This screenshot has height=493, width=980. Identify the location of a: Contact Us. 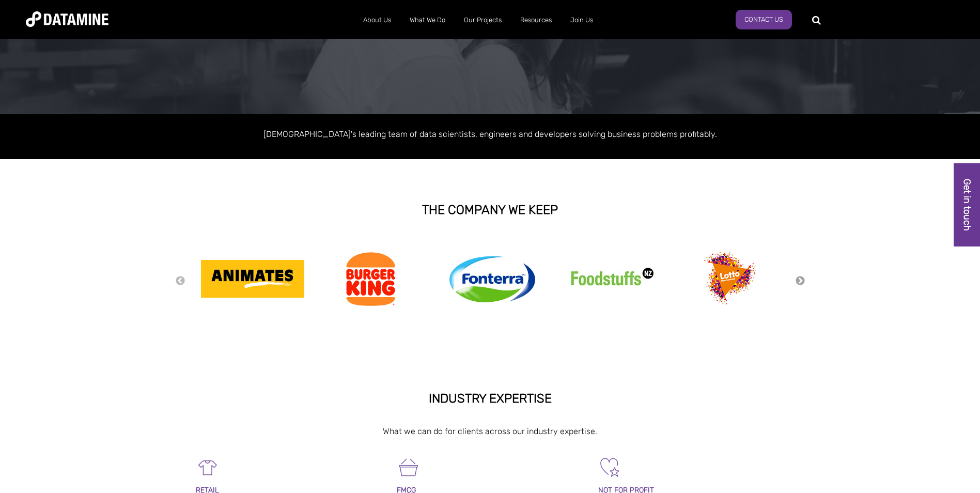
(764, 19).